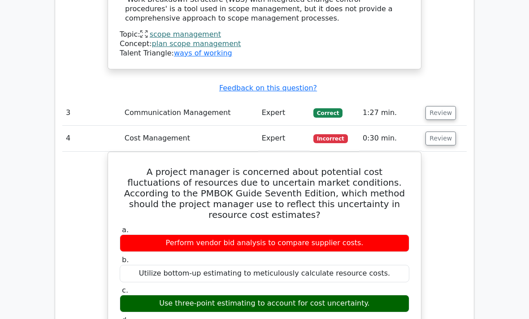  What do you see at coordinates (91, 139) in the screenshot?
I see `td: 4` at bounding box center [91, 139].